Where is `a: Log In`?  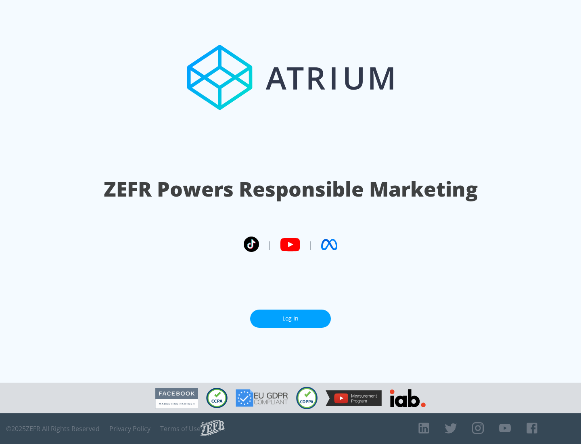
a: Log In is located at coordinates (291, 318).